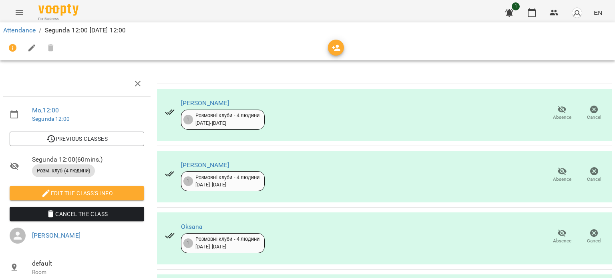 The width and height of the screenshot is (615, 278). Describe the element at coordinates (77, 139) in the screenshot. I see `span: Previous Classes` at that location.